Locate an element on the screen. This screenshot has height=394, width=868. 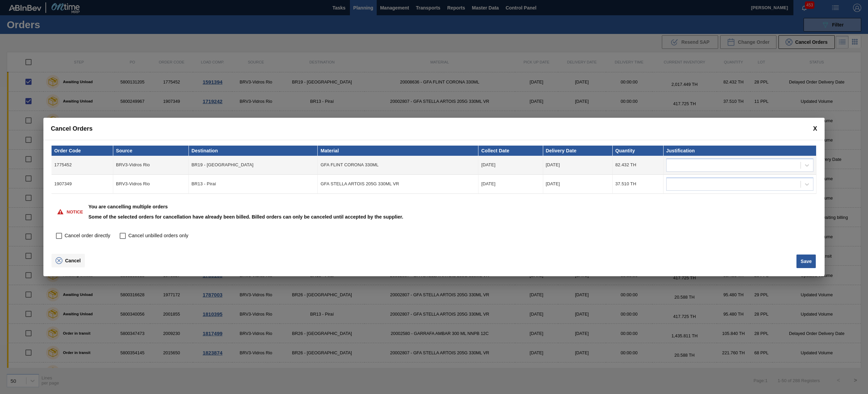
p: You are cancelling multiple orders is located at coordinates (246, 207).